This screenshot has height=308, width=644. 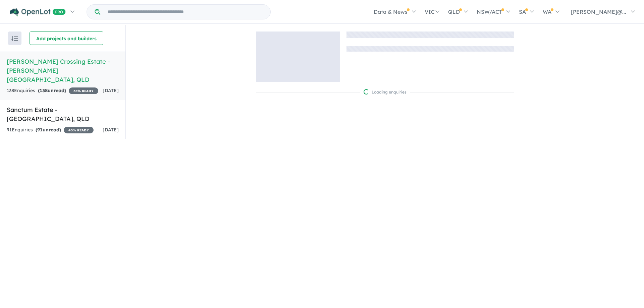 What do you see at coordinates (15, 38) in the screenshot?
I see `img: sort.svg` at bounding box center [15, 38].